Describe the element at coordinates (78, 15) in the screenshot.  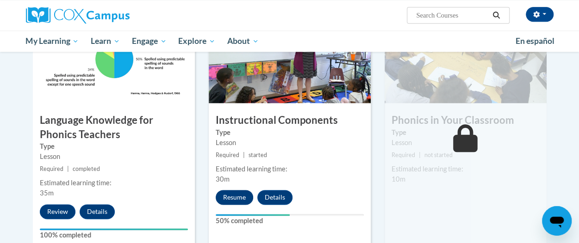
I see `img: Cox Campus` at that location.